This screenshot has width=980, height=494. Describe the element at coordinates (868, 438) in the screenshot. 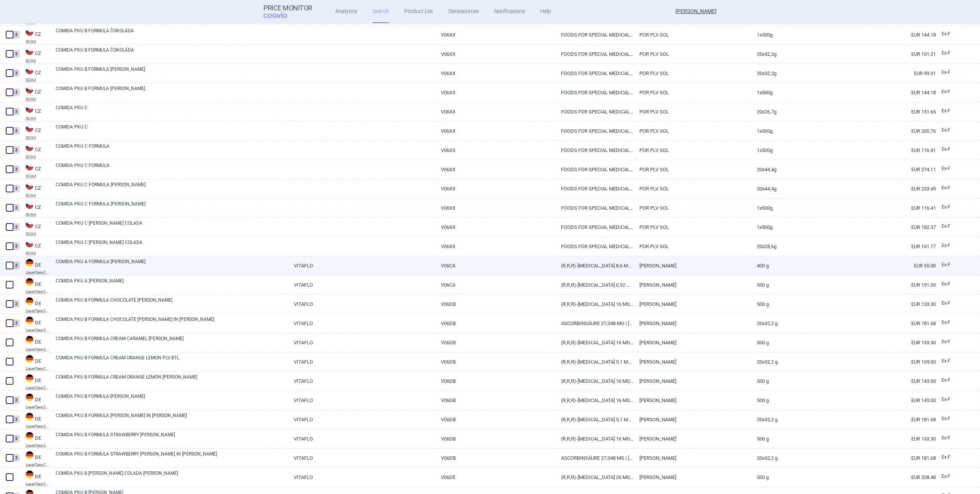

I see `a: EUR 133.30` at that location.